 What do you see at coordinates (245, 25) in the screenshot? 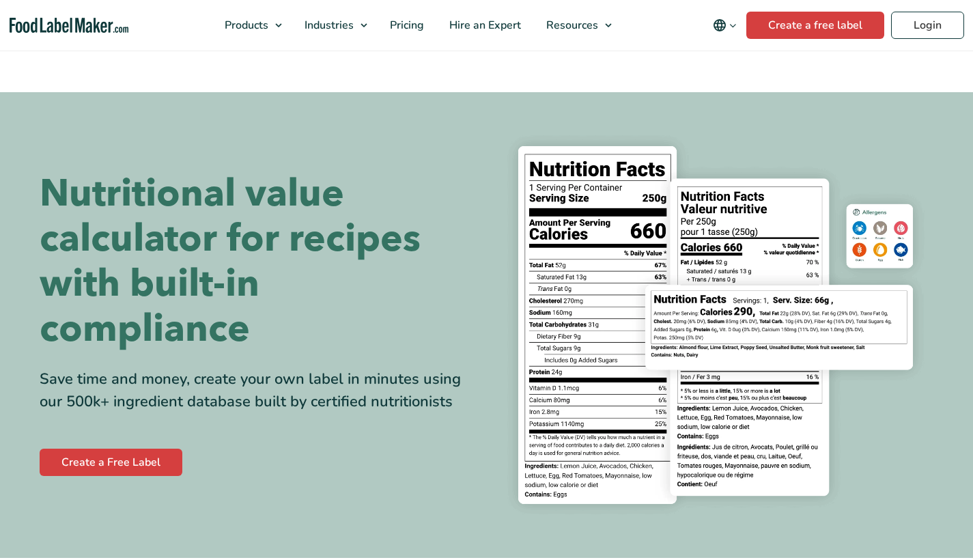
I see `span: Products` at bounding box center [245, 25].